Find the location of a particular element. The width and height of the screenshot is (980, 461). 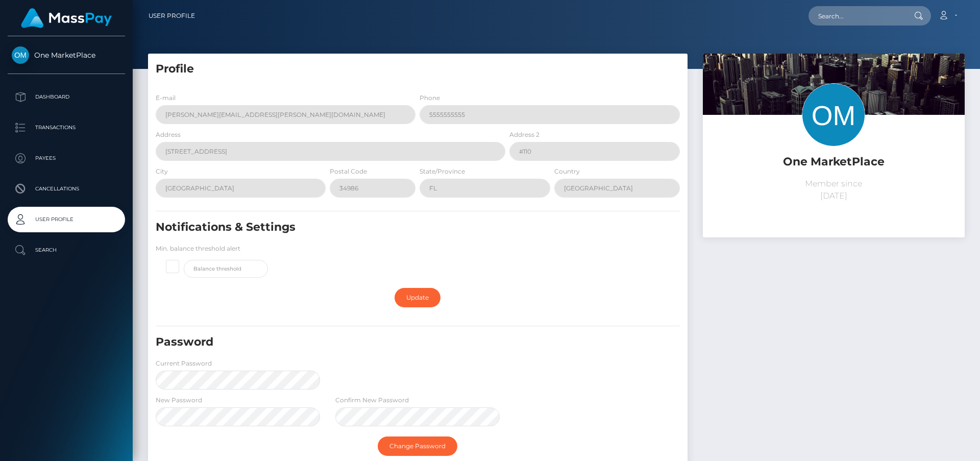

p: Search is located at coordinates (66, 250).